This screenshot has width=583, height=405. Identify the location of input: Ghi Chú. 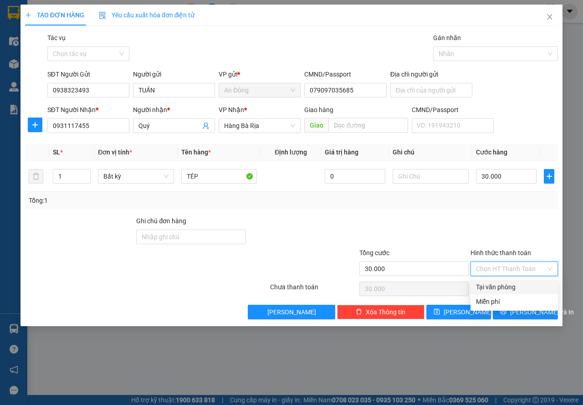
(430, 176).